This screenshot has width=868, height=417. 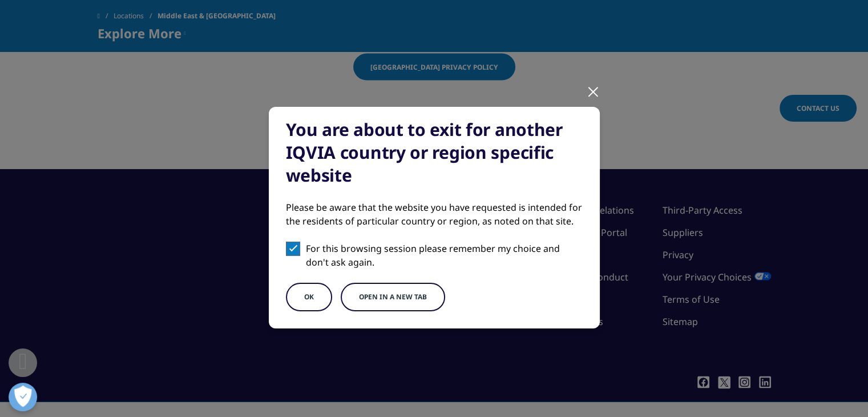 What do you see at coordinates (434, 153) in the screenshot?
I see `div: You are about to exit for another IQVIA country or region specific website` at bounding box center [434, 153].